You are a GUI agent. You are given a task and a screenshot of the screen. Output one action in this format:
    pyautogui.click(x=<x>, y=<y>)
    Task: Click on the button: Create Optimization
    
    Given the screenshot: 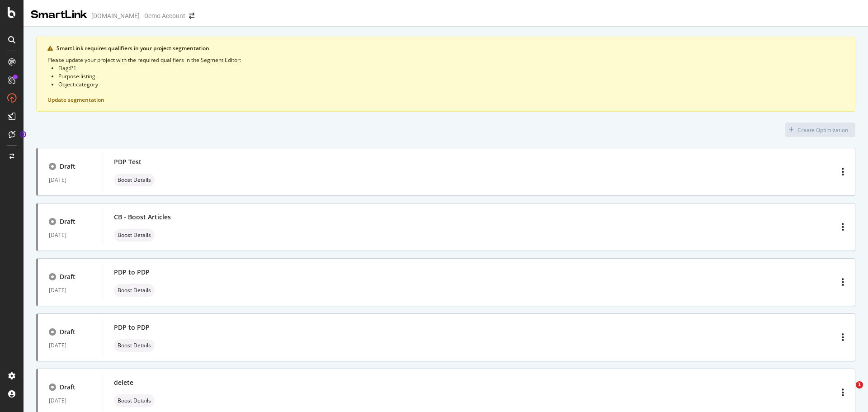 What is the action you would take?
    pyautogui.click(x=819, y=129)
    